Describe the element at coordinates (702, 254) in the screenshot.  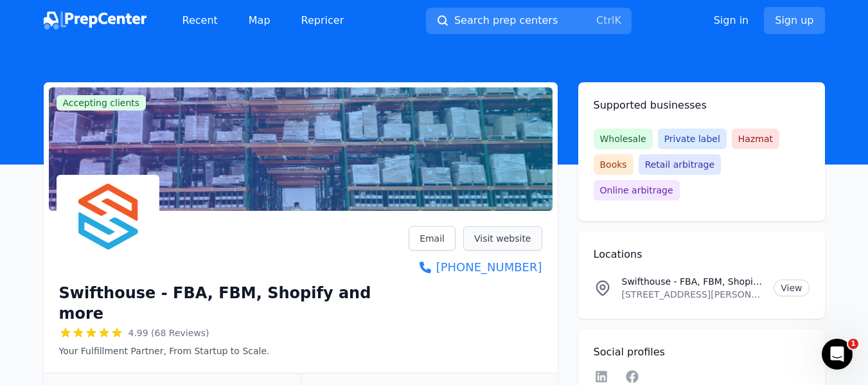
I see `h2: Locations` at that location.